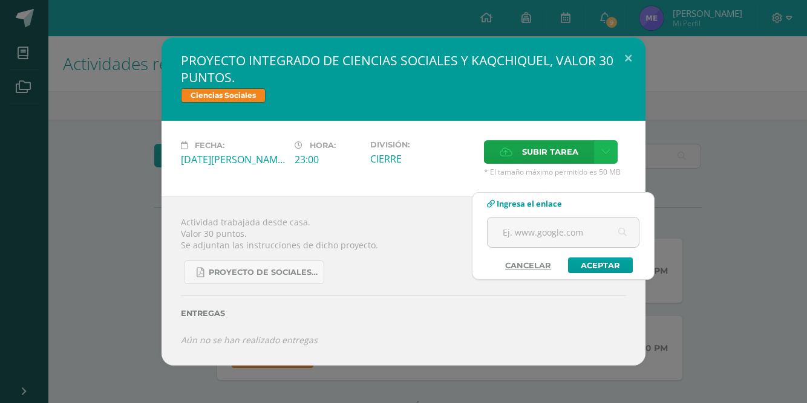 Image resolution: width=807 pixels, height=403 pixels. I want to click on span: Fecha:, so click(209, 145).